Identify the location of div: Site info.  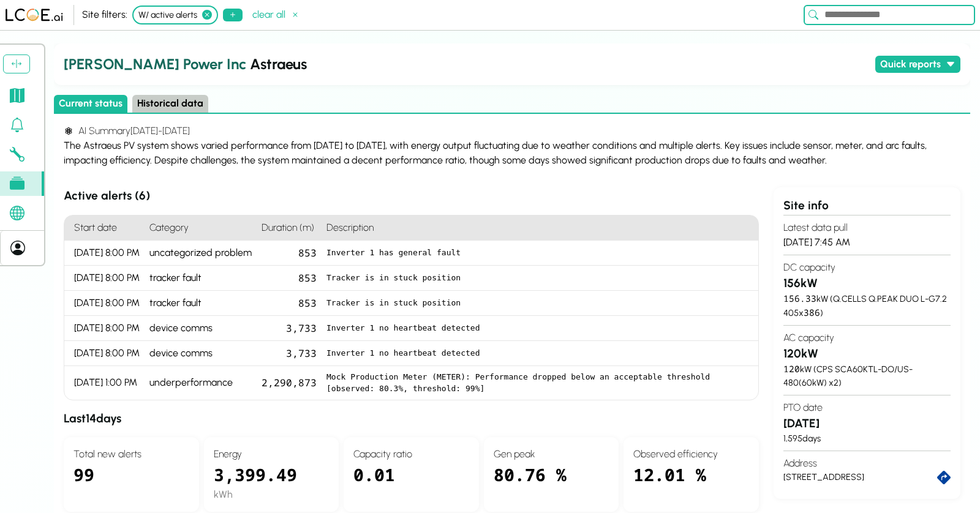
(866, 206).